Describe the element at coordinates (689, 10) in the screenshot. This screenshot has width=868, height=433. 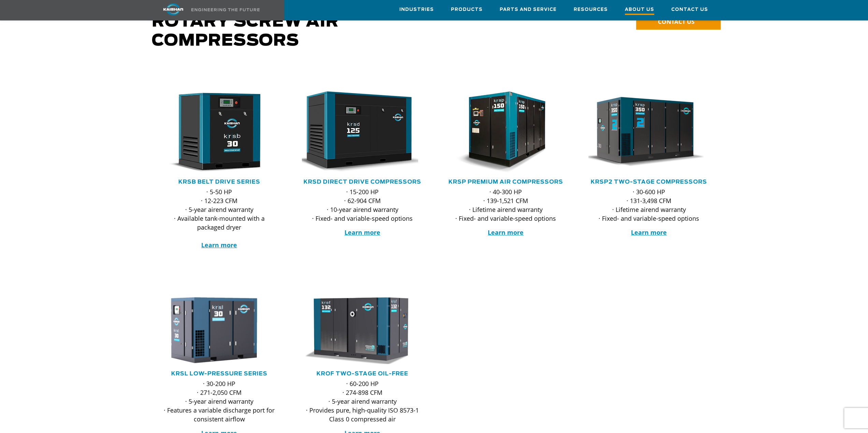
I see `a: Contact Us` at that location.